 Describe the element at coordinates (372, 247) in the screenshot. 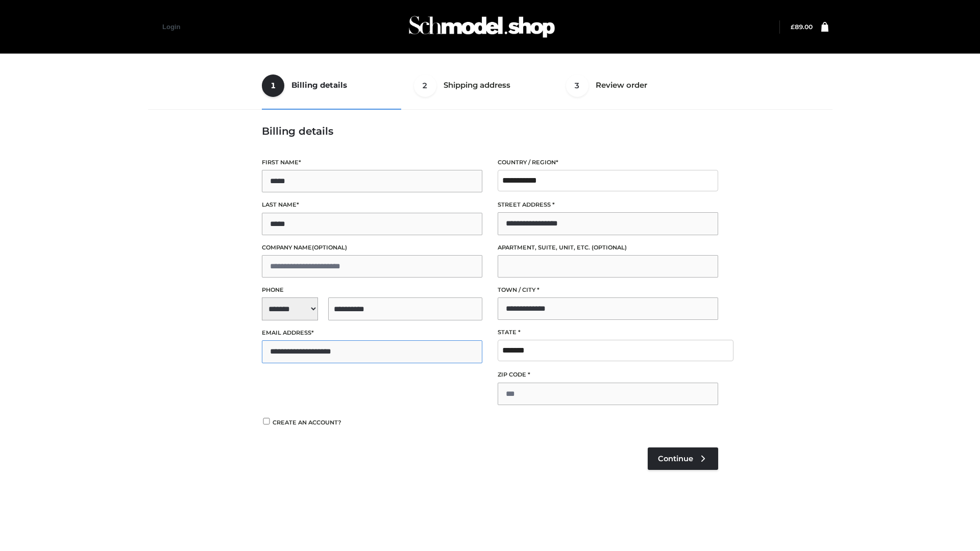

I see `label: Company name` at that location.